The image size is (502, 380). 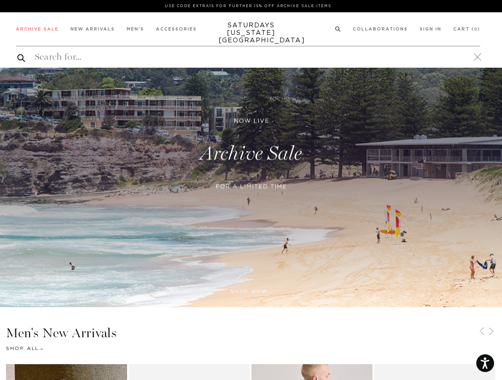 I want to click on a: Cart (0), so click(x=467, y=29).